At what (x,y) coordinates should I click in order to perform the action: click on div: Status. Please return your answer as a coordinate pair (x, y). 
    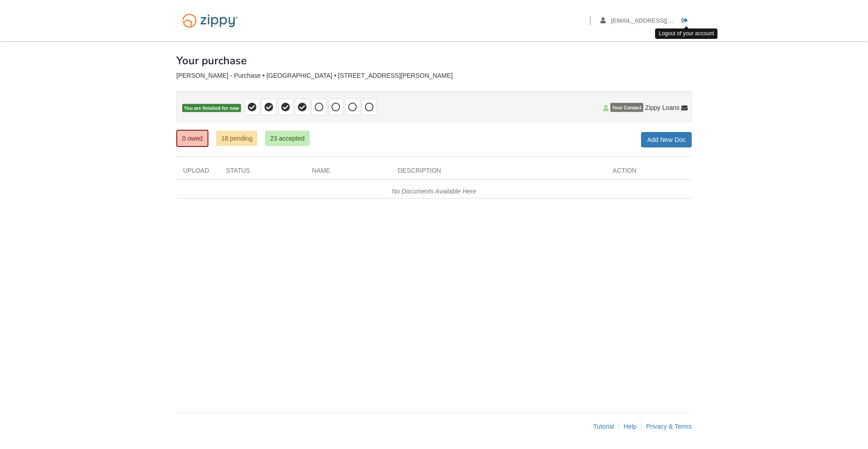
    Looking at the image, I should click on (262, 172).